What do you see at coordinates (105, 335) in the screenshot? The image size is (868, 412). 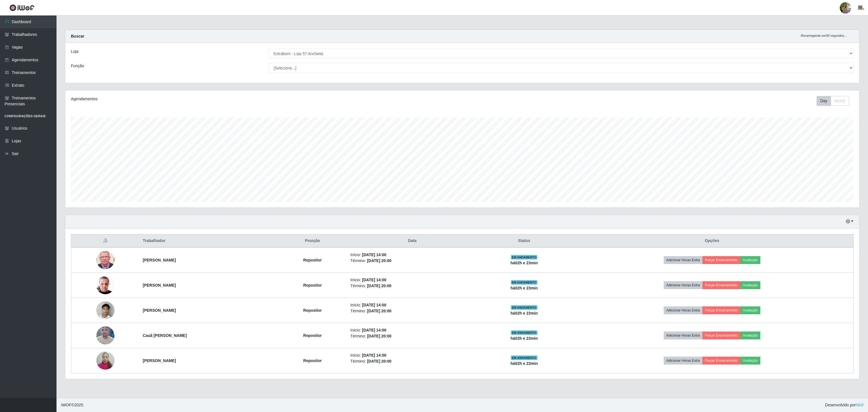 I see `img: 1757527651666.jpeg` at bounding box center [105, 335].